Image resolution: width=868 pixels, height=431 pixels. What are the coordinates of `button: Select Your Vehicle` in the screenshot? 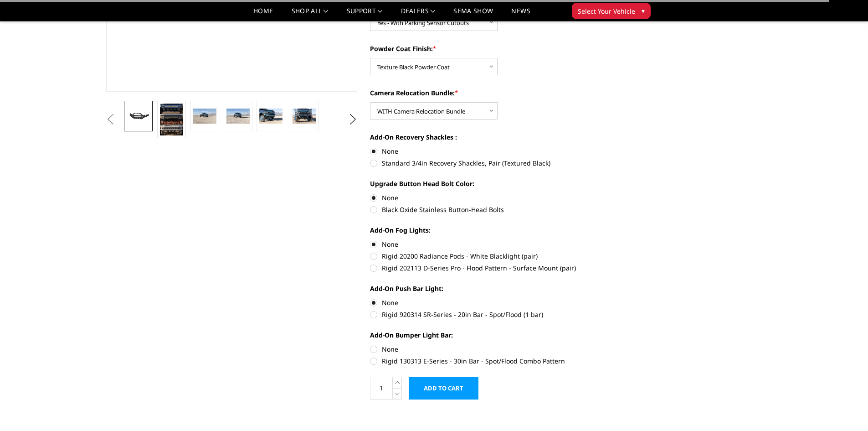 It's located at (611, 11).